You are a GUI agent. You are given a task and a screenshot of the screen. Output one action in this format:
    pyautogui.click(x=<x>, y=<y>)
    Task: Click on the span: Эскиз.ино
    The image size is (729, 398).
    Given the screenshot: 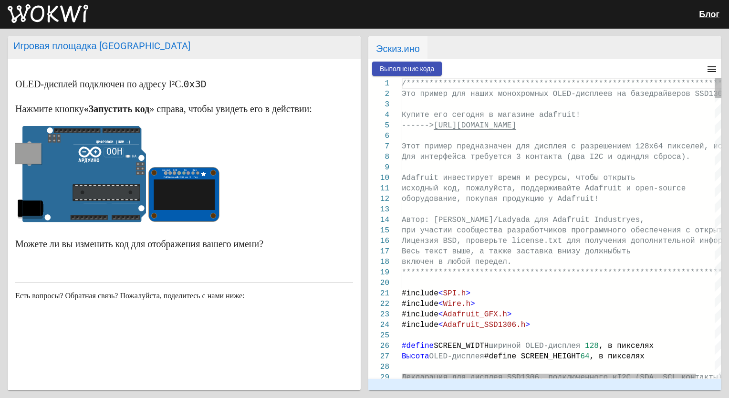 What is the action you would take?
    pyautogui.click(x=398, y=48)
    